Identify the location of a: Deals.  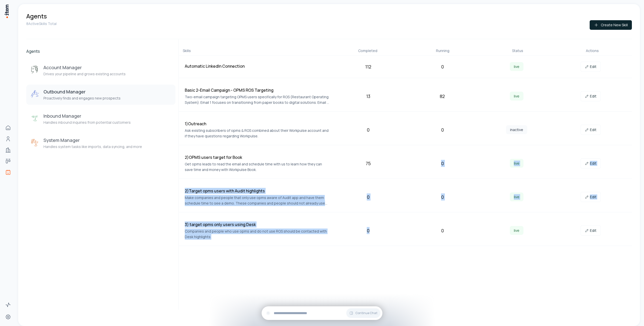
(8, 161).